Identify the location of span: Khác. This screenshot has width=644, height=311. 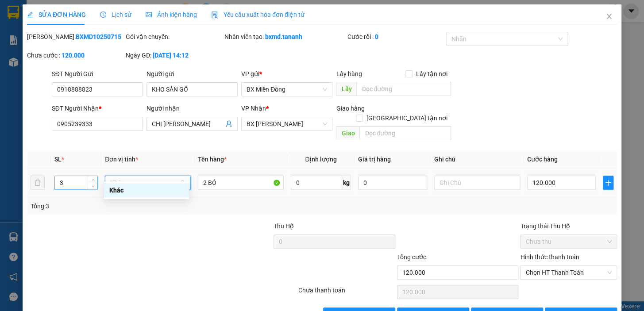
(148, 183).